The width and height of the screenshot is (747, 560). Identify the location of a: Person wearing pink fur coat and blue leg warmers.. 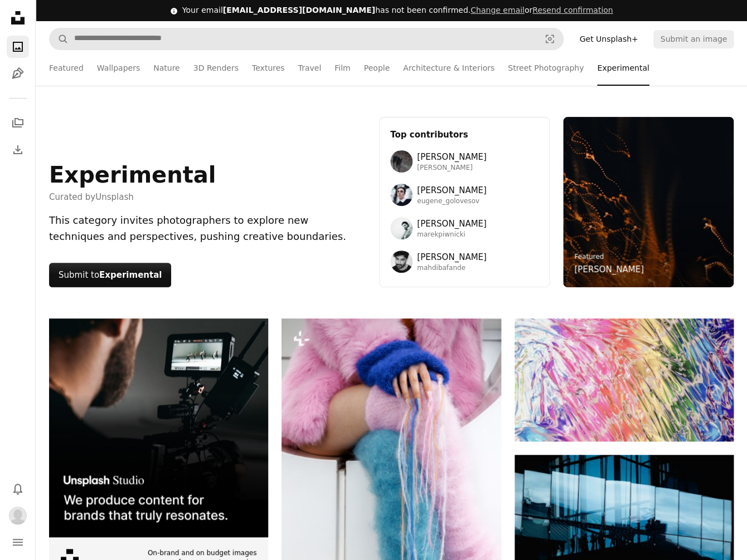
(391, 455).